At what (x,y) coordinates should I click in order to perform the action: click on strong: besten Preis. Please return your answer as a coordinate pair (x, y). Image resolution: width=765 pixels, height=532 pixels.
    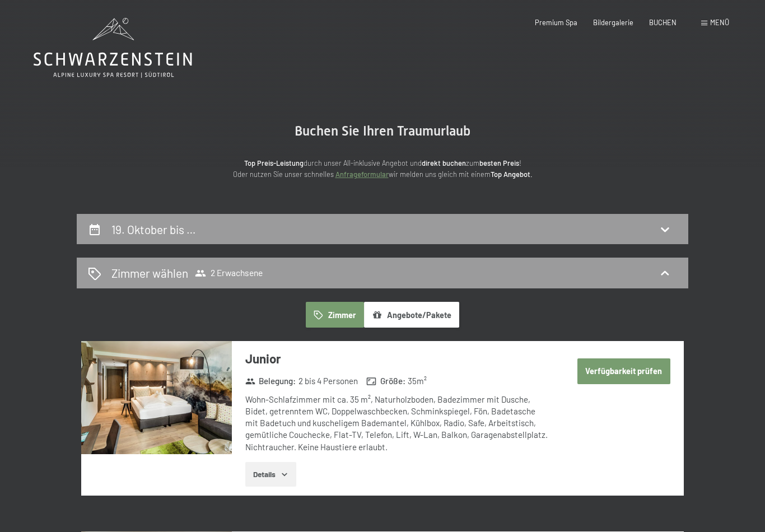
    Looking at the image, I should click on (499, 163).